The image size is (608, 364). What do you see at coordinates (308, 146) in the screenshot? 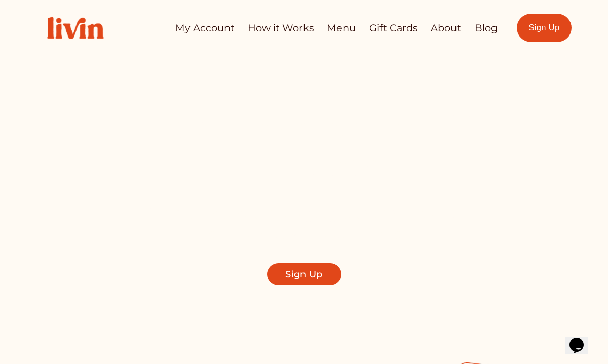
I see `span: Let us Take Dinner off Your Plate` at bounding box center [308, 146].